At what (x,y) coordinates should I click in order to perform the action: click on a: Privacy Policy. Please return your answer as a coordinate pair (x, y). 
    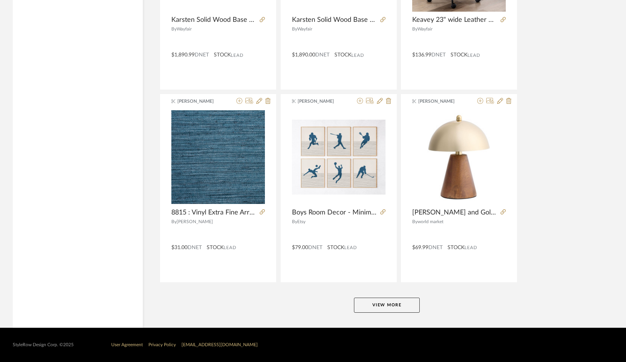
    Looking at the image, I should click on (162, 344).